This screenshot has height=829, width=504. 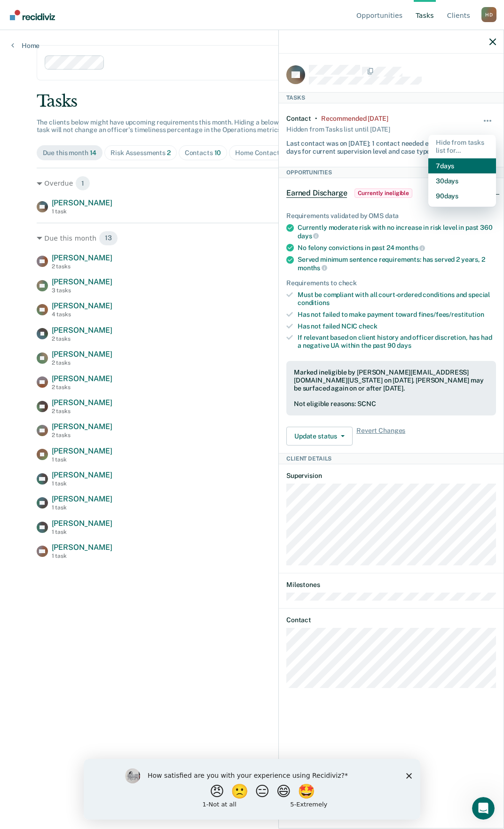 I want to click on div: Opportunities, so click(x=391, y=173).